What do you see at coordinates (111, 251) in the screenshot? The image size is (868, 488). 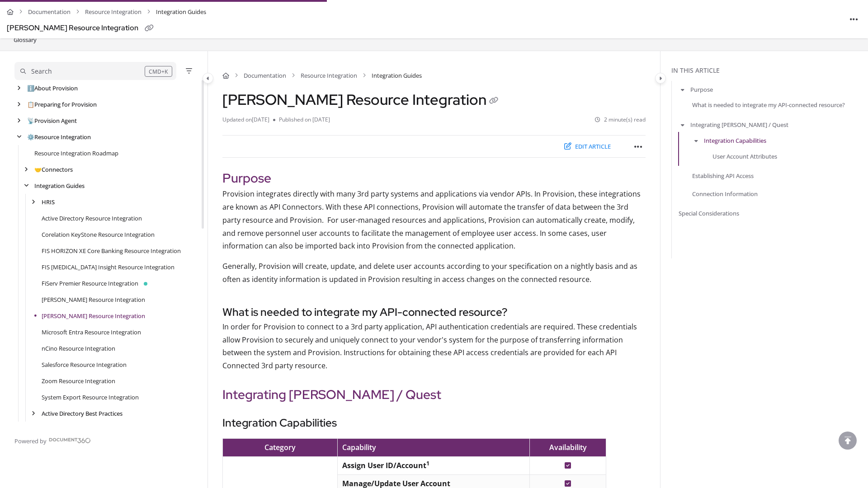 I see `a: FIS HORIZON XE Core Banking Resource Integration` at bounding box center [111, 251].